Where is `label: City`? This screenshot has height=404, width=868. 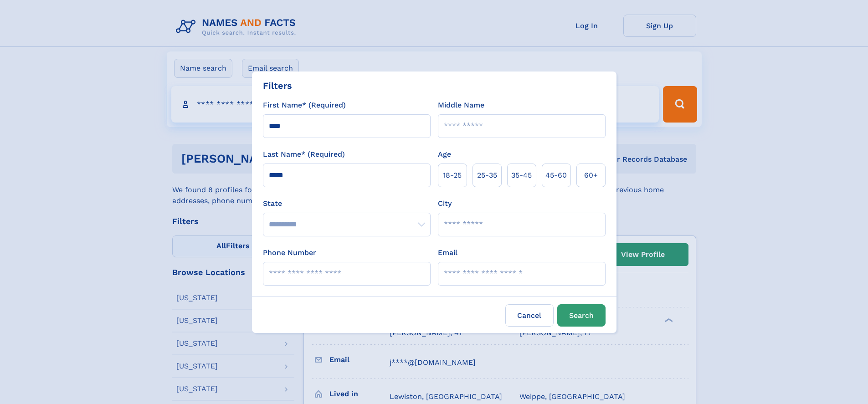
label: City is located at coordinates (445, 204).